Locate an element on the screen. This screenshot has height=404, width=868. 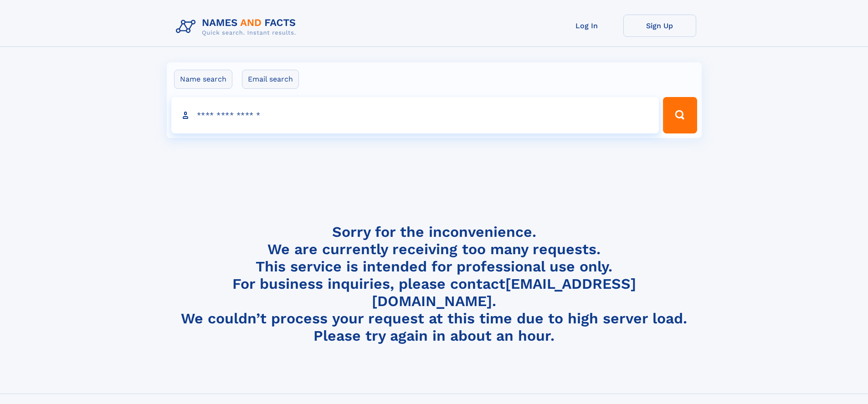
button: Search Button is located at coordinates (680, 115).